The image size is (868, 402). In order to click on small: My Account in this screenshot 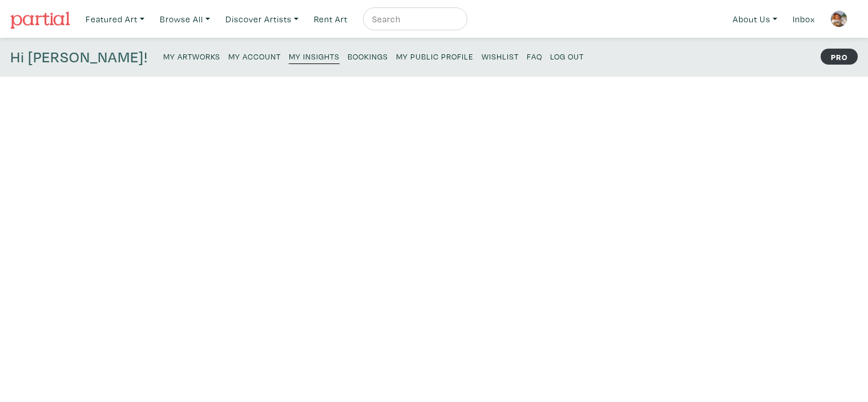, I will do `click(254, 56)`.